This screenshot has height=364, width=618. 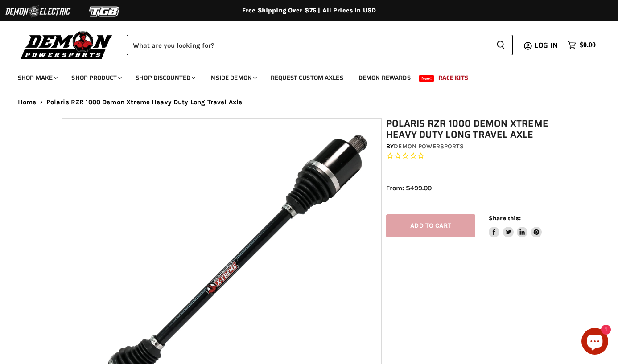 I want to click on span: Log in, so click(x=546, y=45).